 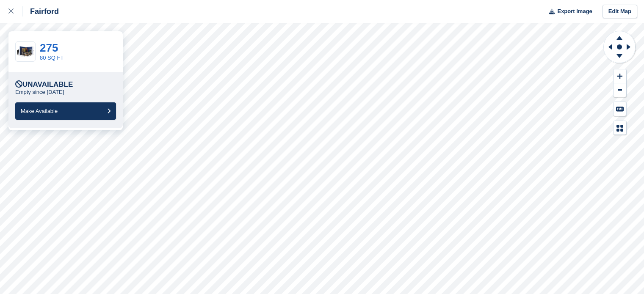 What do you see at coordinates (49, 48) in the screenshot?
I see `a: 275` at bounding box center [49, 48].